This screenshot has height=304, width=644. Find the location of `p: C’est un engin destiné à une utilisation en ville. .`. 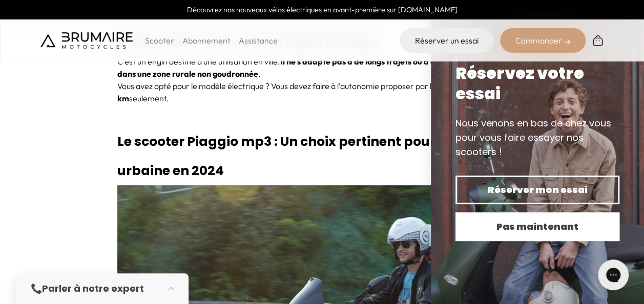

p: C’est un engin destiné à une utilisation en ville. . is located at coordinates (322, 67).